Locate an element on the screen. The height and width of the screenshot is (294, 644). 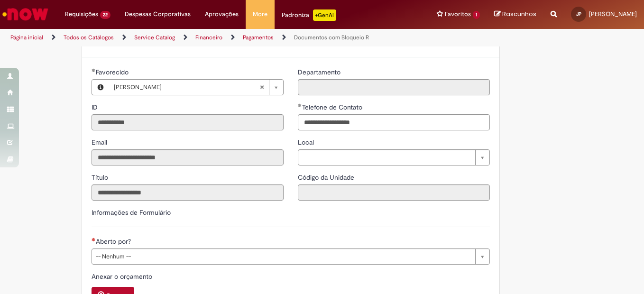
span: Requisições is located at coordinates (82, 14).